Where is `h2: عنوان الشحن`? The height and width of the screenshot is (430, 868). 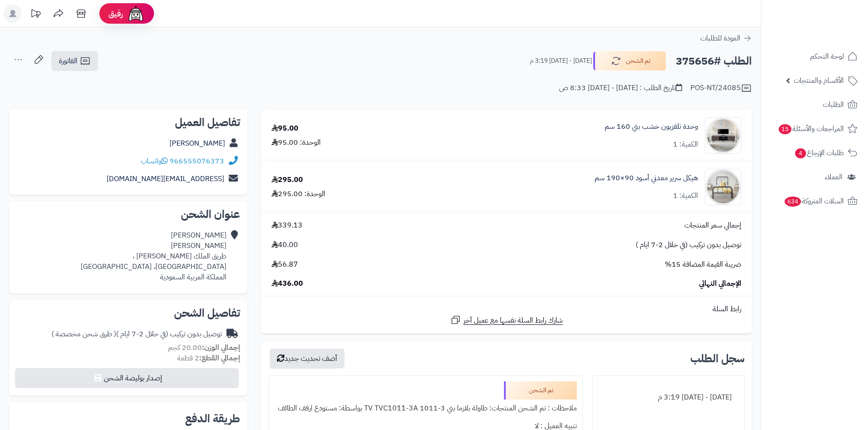
h2: عنوان الشحن is located at coordinates (128, 214).